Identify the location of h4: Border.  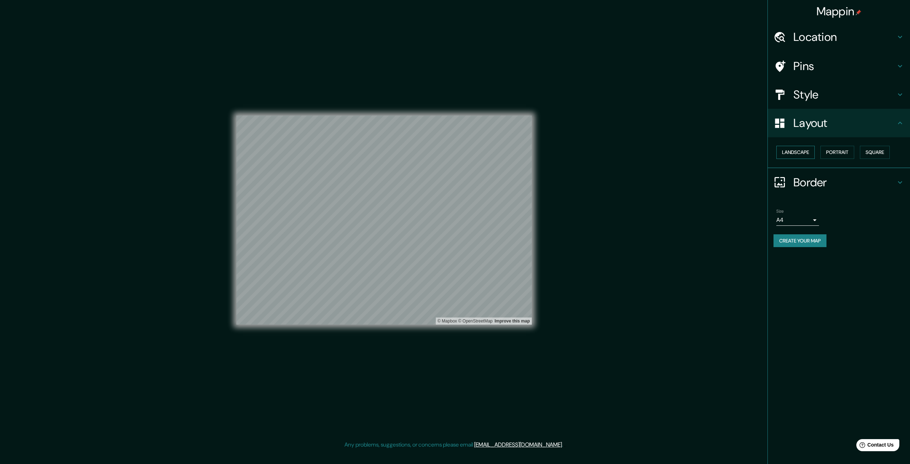
(845, 182).